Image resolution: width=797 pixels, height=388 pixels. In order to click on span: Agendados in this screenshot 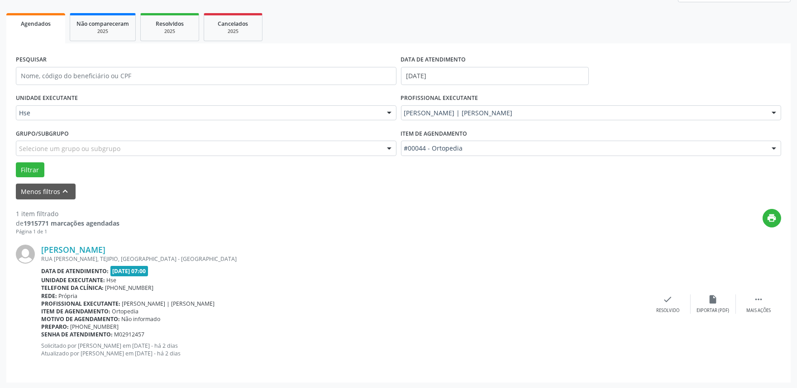, I will do `click(36, 24)`.